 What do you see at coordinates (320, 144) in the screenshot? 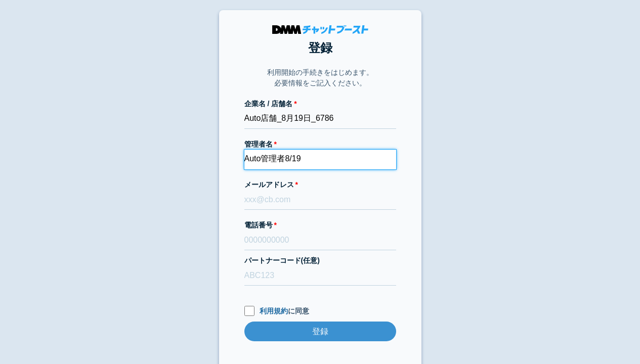
I see `label: 管理者名` at bounding box center [320, 144].